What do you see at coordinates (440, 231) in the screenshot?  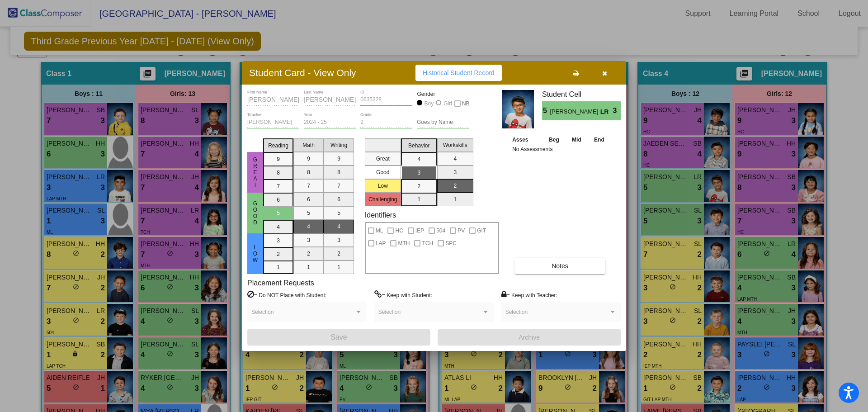 I see `span: 504` at bounding box center [440, 231].